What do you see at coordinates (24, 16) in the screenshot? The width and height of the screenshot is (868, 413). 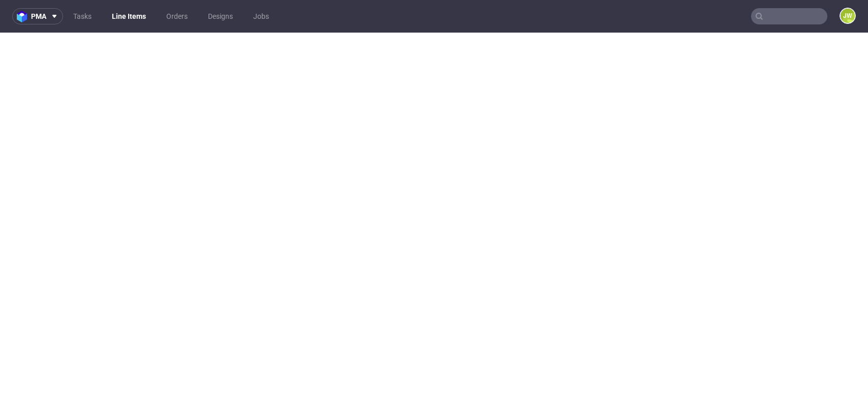 I see `img: logo` at bounding box center [24, 16].